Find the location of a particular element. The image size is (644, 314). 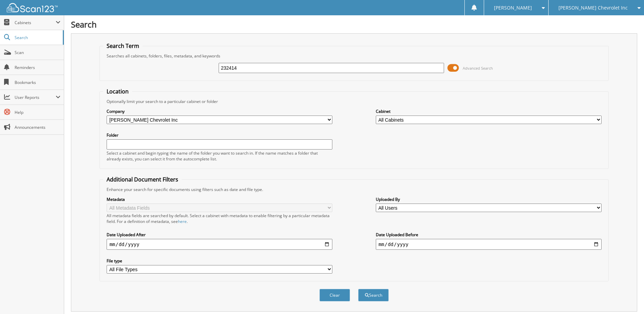

a: here is located at coordinates (182, 221).